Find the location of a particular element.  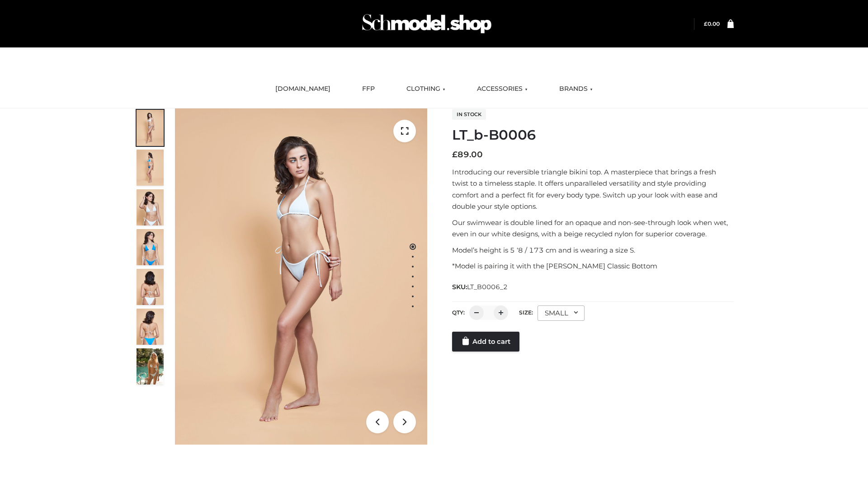

img: ArielClassicBikiniTop_CloudNine_AzureSky_OW114ECO_3-scaled.jpg is located at coordinates (150, 207).